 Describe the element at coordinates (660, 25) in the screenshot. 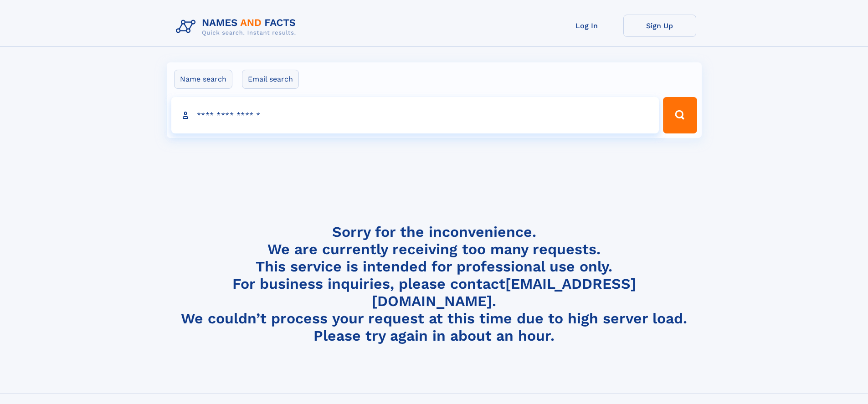

I see `a: Sign Up` at that location.